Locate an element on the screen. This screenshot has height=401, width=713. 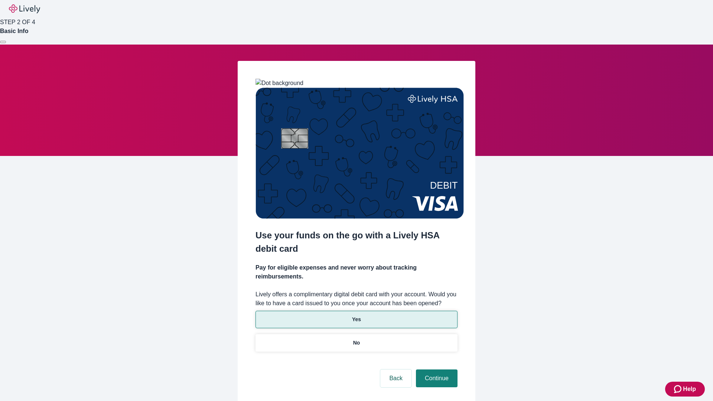
h2: Use your funds on the go with a Lively HSA debit card is located at coordinates (357, 242).